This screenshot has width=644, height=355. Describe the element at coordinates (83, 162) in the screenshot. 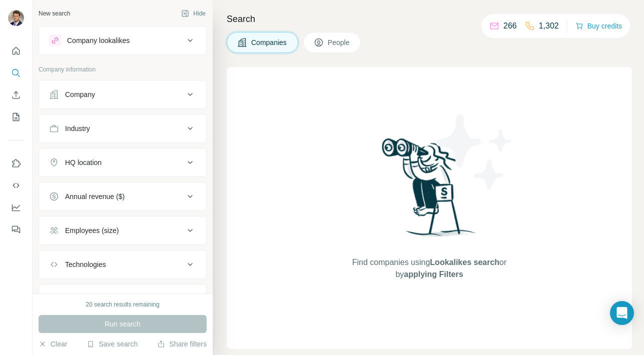

I see `div: HQ location` at that location.